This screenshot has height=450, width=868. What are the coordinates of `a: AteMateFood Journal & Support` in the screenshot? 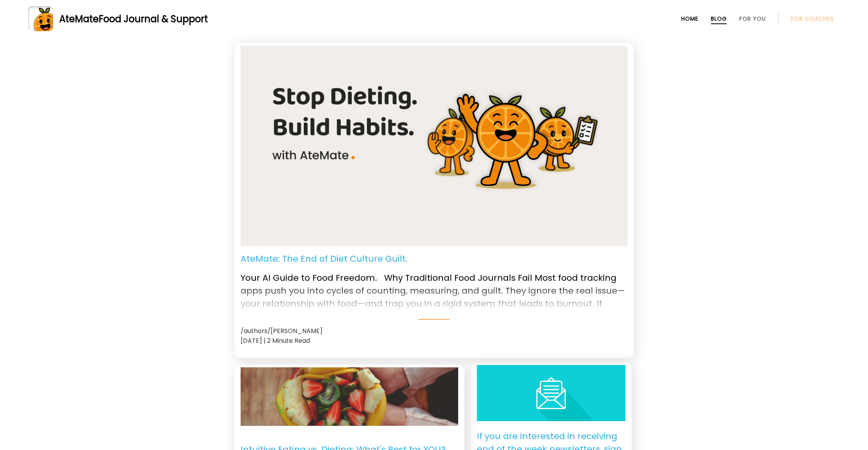 It's located at (434, 19).